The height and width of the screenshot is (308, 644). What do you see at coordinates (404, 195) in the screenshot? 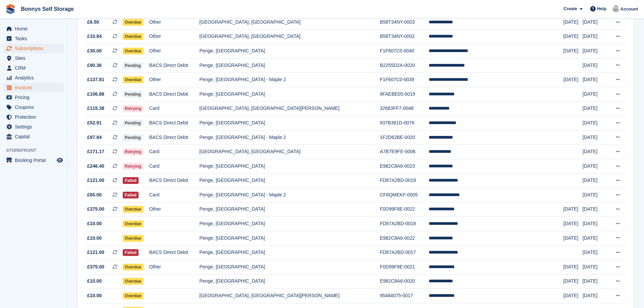
I see `td: CF8QMEKF-0005` at bounding box center [404, 195].